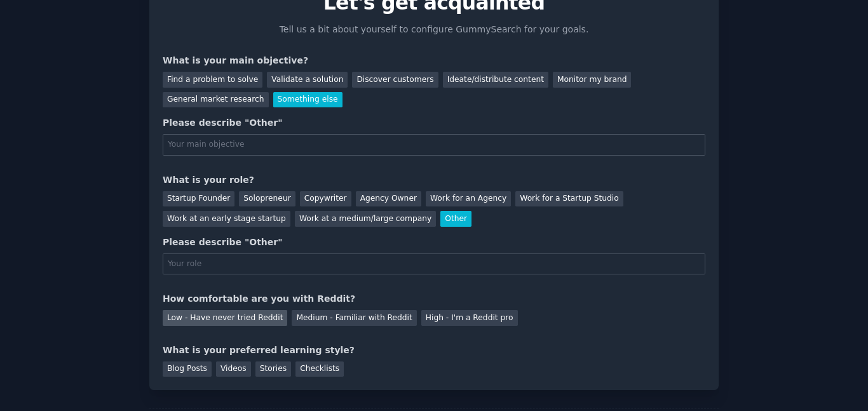 Image resolution: width=868 pixels, height=411 pixels. What do you see at coordinates (388, 199) in the screenshot?
I see `div: Agency Owner` at bounding box center [388, 199].